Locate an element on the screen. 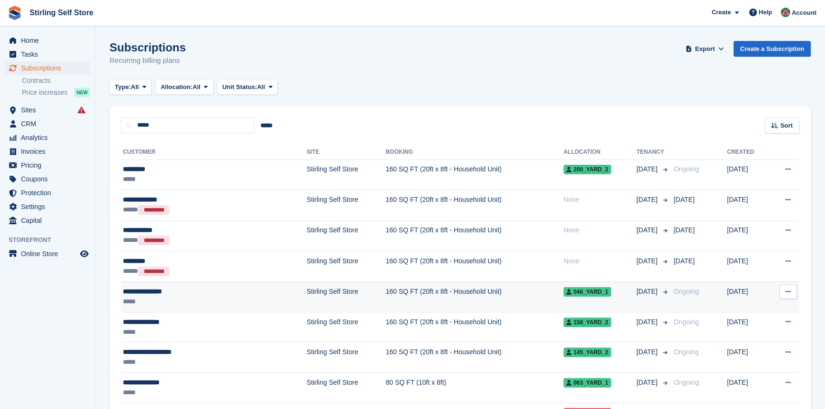 The width and height of the screenshot is (825, 409). span: Storefront is located at coordinates (51, 240).